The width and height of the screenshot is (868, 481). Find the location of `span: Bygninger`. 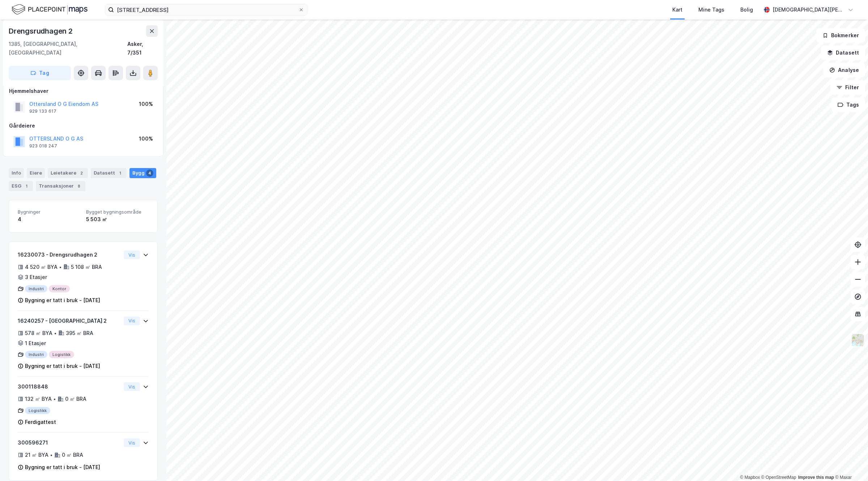

span: Bygninger is located at coordinates (49, 212).